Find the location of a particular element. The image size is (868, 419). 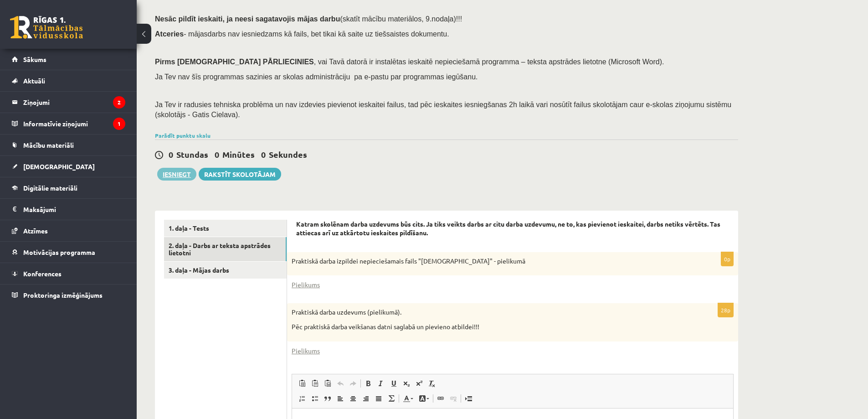

a: Atzīmes is located at coordinates (68, 231).